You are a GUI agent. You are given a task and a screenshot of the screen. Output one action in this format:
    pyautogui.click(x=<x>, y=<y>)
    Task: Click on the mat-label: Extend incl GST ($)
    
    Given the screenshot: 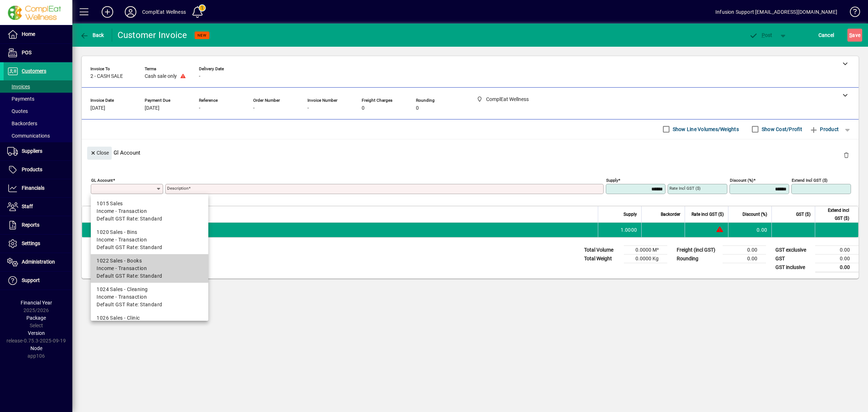 What is the action you would take?
    pyautogui.click(x=810, y=180)
    